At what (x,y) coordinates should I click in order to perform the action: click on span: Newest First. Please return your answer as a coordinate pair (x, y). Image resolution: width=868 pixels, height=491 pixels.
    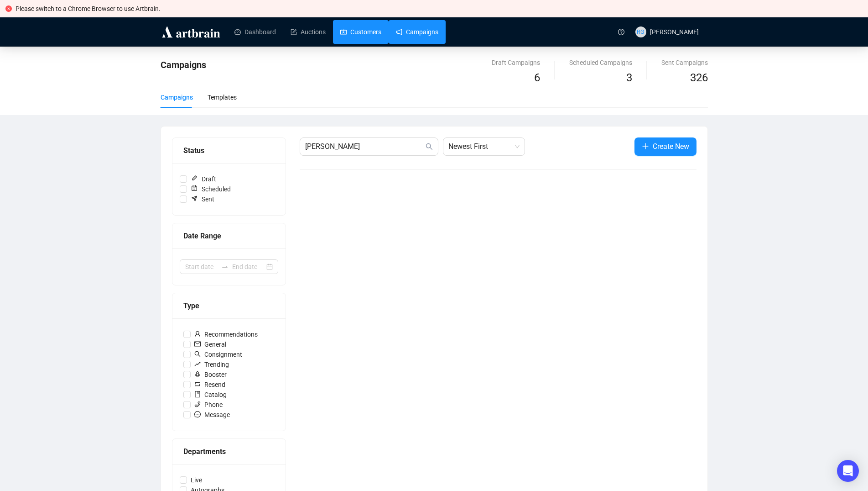
    Looking at the image, I should click on (484, 147).